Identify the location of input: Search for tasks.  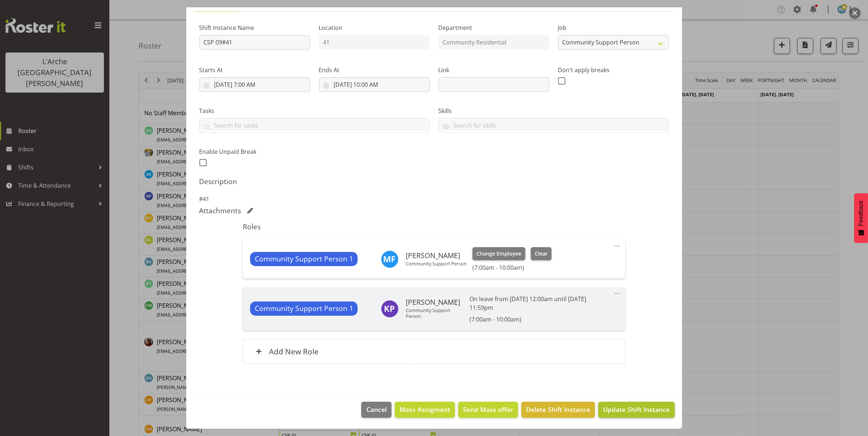
(315, 125).